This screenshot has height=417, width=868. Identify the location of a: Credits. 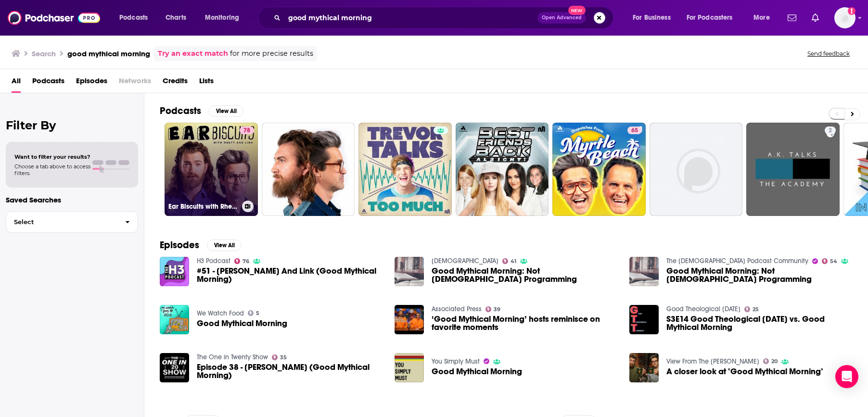
(175, 83).